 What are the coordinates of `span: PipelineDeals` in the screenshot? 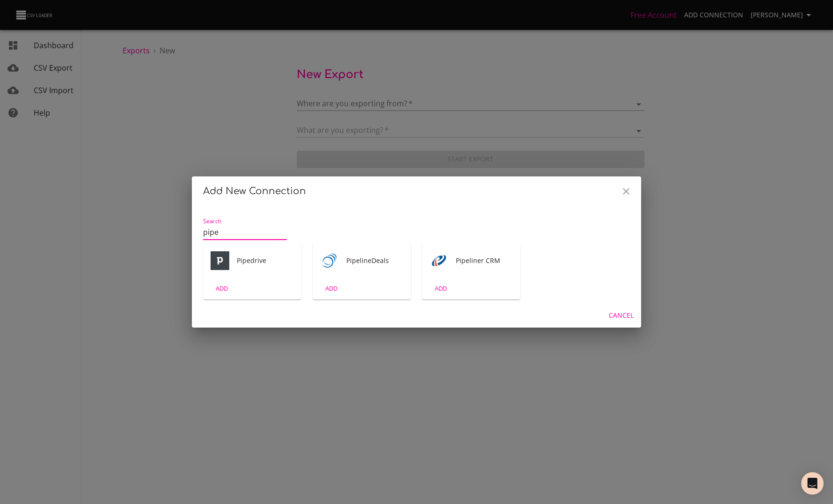 It's located at (375, 261).